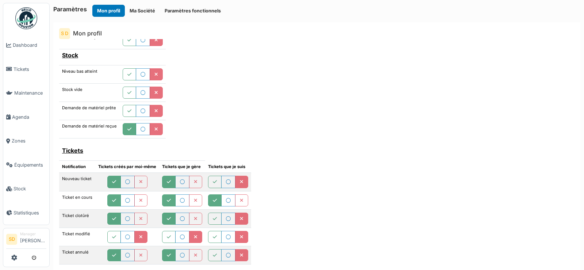 Image resolution: width=584 pixels, height=270 pixels. What do you see at coordinates (108, 11) in the screenshot?
I see `button: Mon profil` at bounding box center [108, 11].